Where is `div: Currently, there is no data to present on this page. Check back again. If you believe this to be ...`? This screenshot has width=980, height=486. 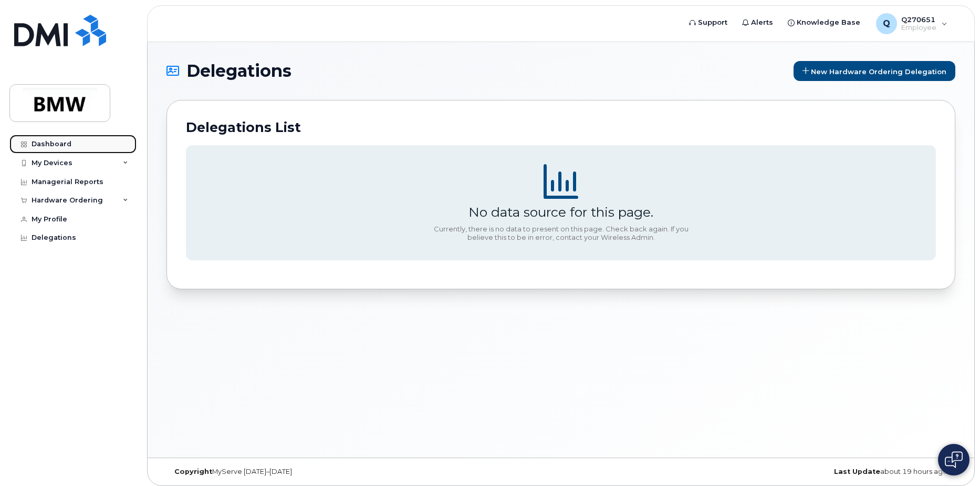
div: Currently, there is no data to present on this page. Check back again. If you believe this to be ... is located at coordinates (561, 233).